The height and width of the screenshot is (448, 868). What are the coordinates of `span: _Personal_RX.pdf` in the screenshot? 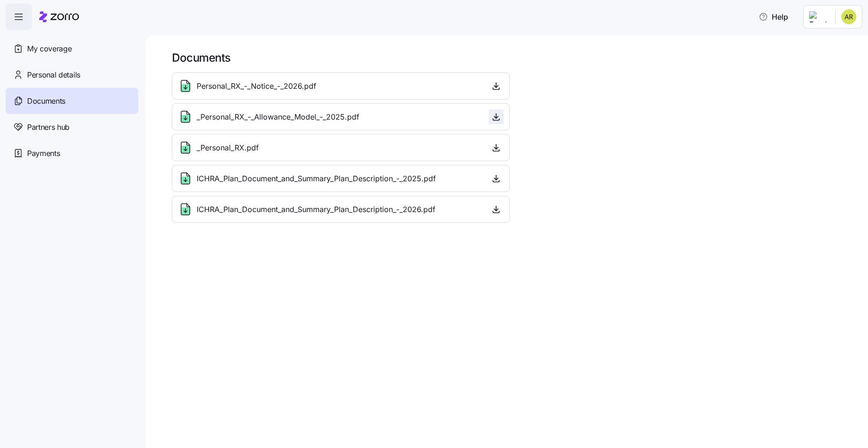 It's located at (227, 148).